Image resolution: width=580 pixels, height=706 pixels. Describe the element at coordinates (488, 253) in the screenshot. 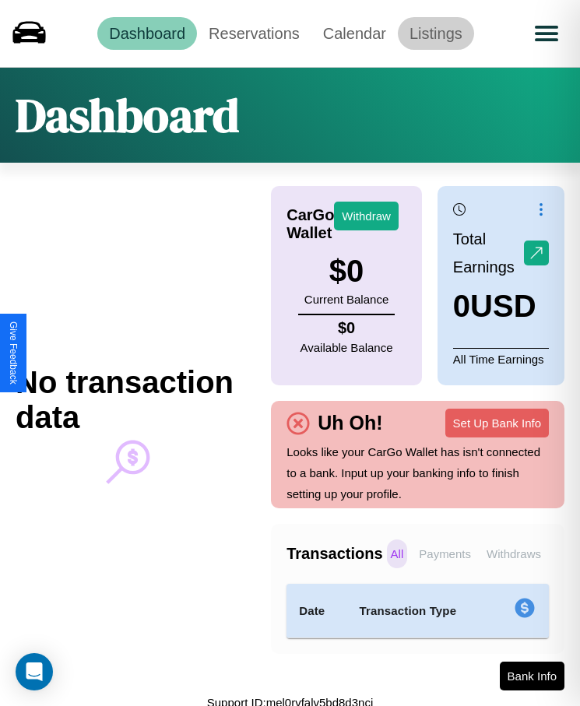

I see `p: Total Earnings` at that location.